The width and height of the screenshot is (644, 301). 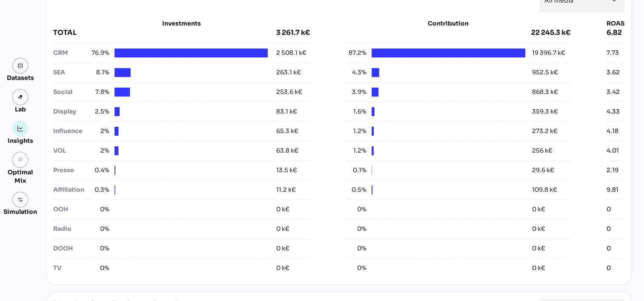 What do you see at coordinates (551, 33) in the screenshot?
I see `div: 22 245.3 k€` at bounding box center [551, 33].